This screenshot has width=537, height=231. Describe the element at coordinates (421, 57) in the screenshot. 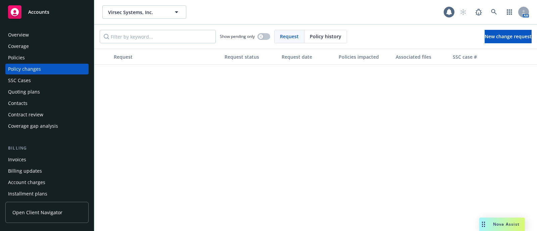

I see `div: Associated files` at that location.